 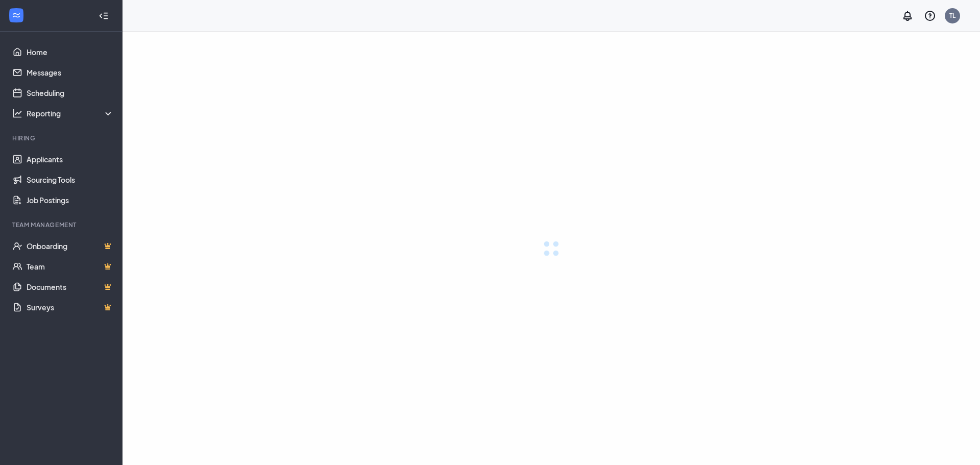 What do you see at coordinates (70, 246) in the screenshot?
I see `a: OnboardingCrown` at bounding box center [70, 246].